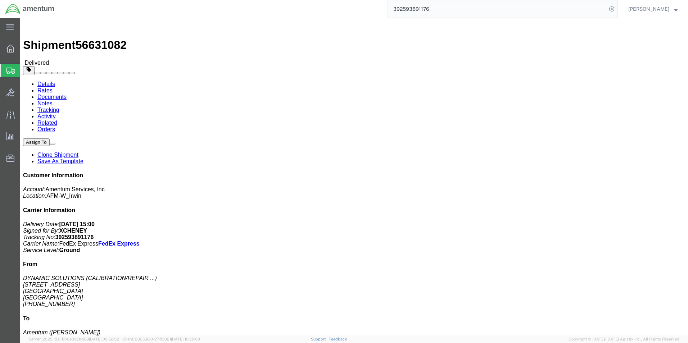  I want to click on span: Client: 2025.18.0-27d3021, so click(161, 339).